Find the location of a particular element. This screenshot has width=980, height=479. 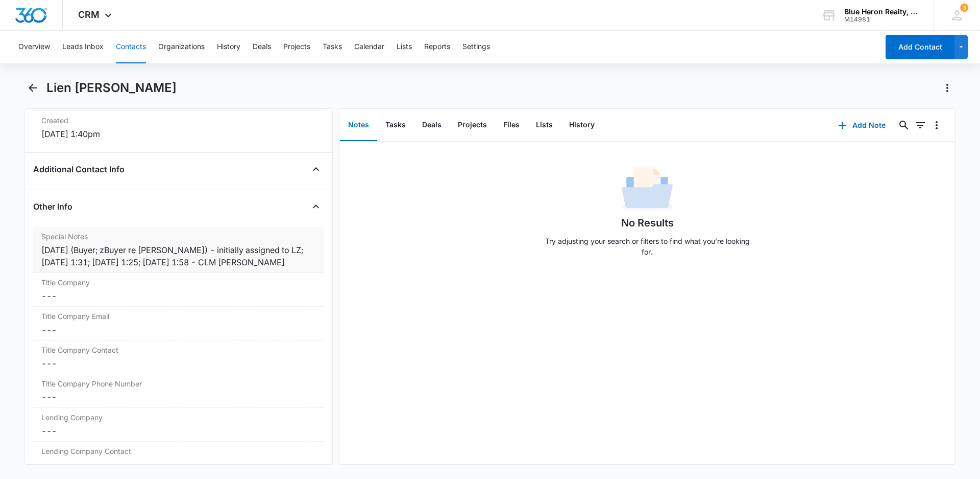

div: Title Company Contact--- is located at coordinates (179, 358).